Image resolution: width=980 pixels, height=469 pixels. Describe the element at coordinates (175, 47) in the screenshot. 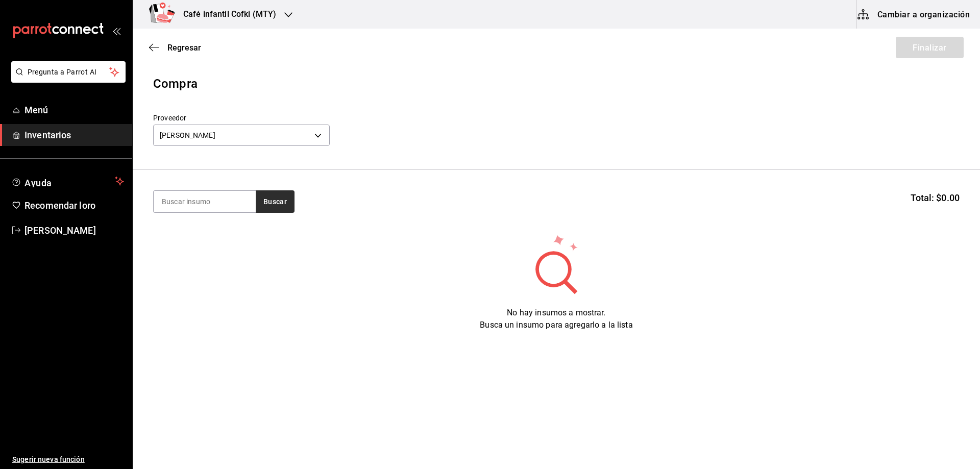

I see `button: Regresar` at that location.